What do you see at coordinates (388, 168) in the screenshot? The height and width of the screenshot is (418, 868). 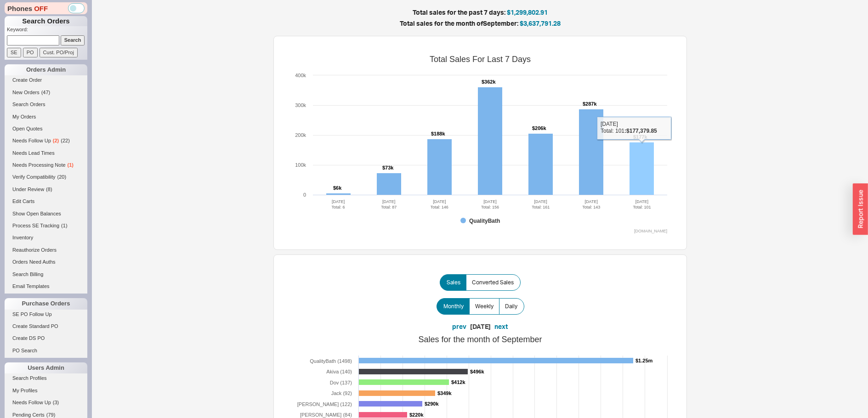 I see `tspan: $73k` at bounding box center [388, 168].